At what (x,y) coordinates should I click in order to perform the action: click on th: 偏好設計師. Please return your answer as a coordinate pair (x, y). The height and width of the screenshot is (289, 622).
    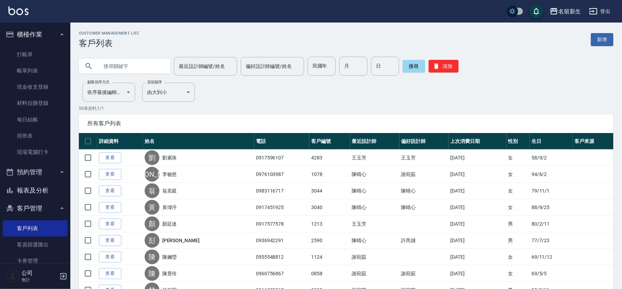
    Looking at the image, I should click on (424, 141).